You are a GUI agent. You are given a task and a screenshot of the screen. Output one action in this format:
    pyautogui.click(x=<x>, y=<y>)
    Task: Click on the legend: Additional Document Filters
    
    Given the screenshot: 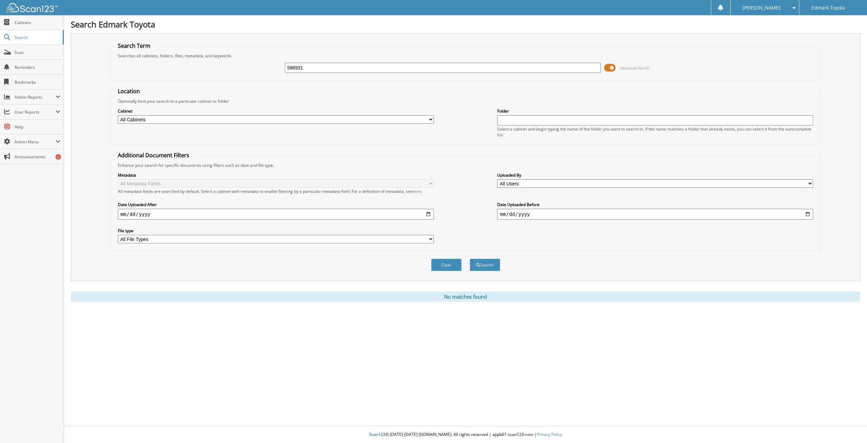 What is the action you would take?
    pyautogui.click(x=153, y=155)
    